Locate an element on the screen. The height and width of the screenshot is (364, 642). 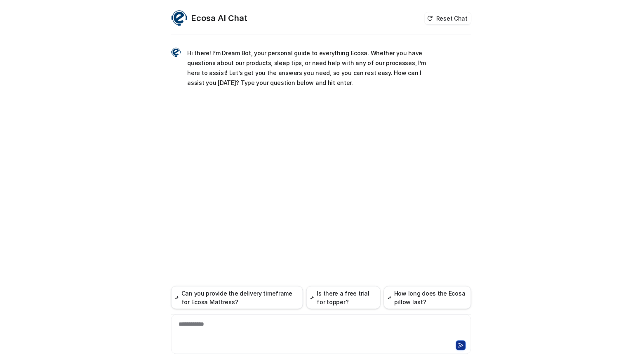
p: Hi there! I’m Dream Bot, your personal guide to everything Ecosa. Whether you have questions abou... is located at coordinates (308, 68).